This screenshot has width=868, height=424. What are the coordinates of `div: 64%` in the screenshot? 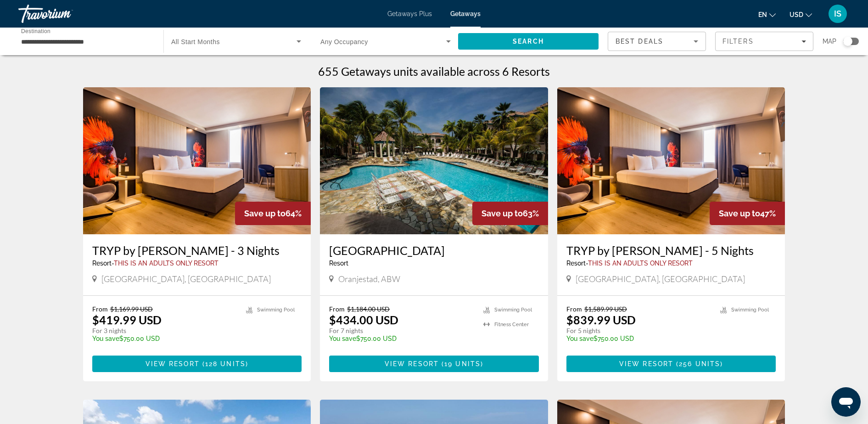 It's located at (273, 213).